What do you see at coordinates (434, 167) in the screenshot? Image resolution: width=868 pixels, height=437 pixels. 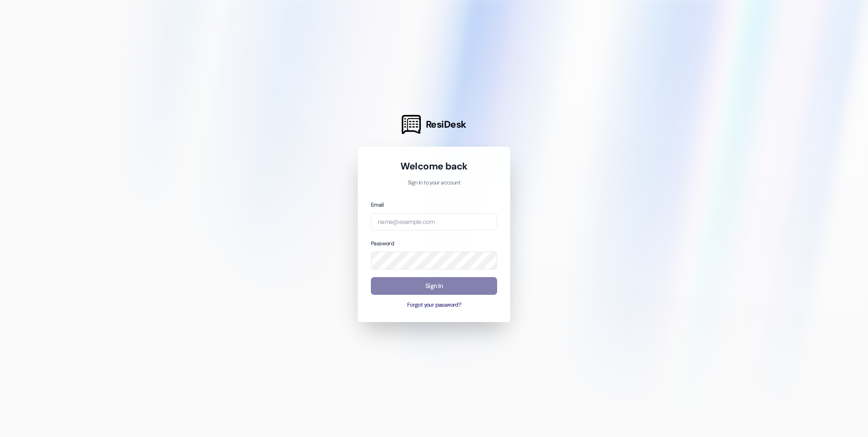 I see `h1: Welcome back` at bounding box center [434, 167].